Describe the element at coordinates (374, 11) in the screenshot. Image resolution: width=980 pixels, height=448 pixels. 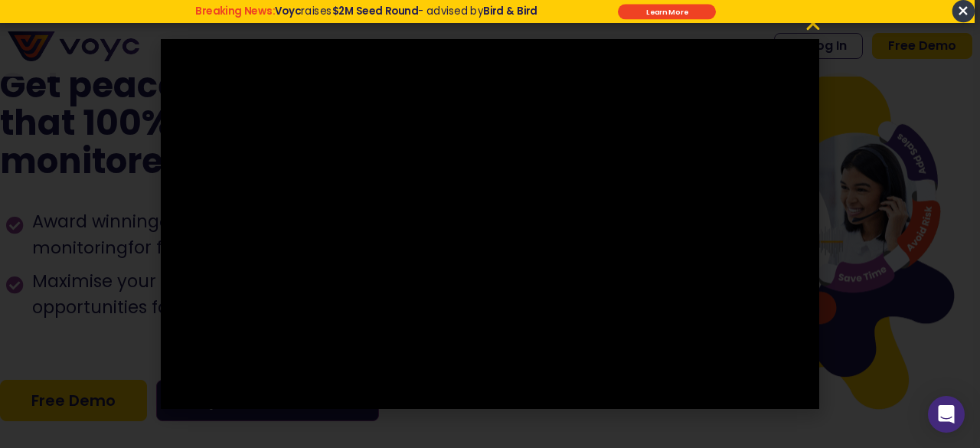
I see `strong: $2M Seed Round` at that location.